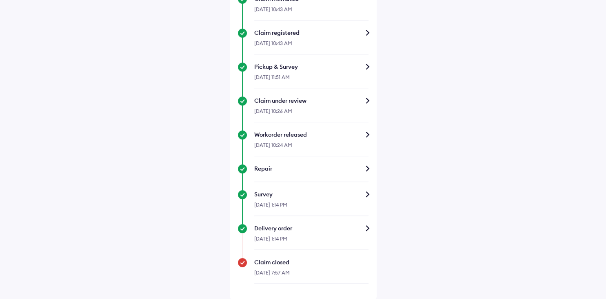 The image size is (606, 299). Describe the element at coordinates (312, 262) in the screenshot. I see `div: Claim closed` at that location.